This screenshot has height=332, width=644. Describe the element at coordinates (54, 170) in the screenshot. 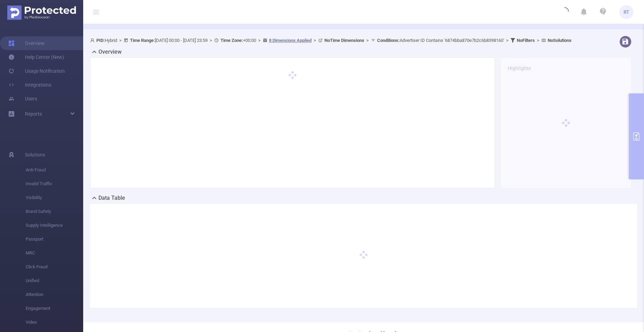

I see `span: Anti-Fraud` at that location.